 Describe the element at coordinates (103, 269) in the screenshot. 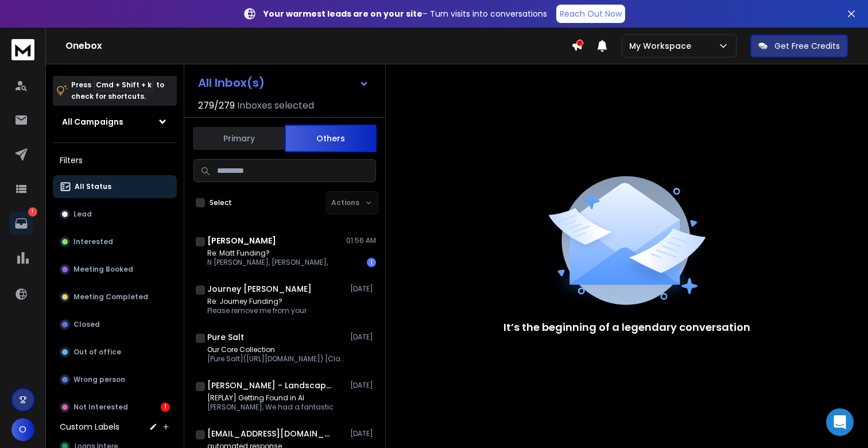

I see `p: Meeting Booked` at that location.